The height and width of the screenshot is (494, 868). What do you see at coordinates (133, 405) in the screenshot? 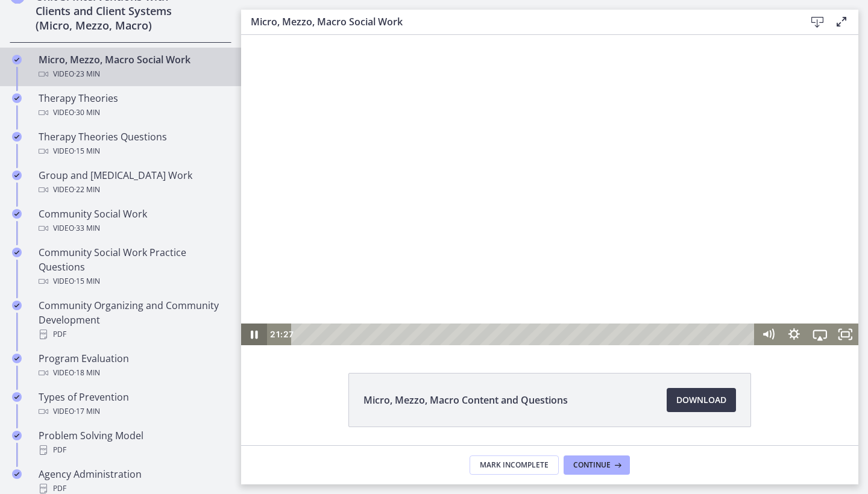
I see `div: Types of Prevention` at bounding box center [133, 405].